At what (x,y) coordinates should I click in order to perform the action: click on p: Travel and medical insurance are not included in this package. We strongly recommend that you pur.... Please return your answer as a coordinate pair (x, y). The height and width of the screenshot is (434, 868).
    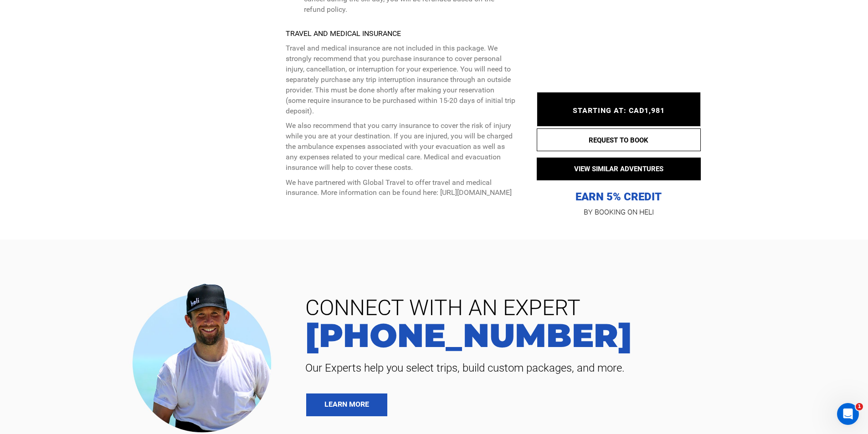
    Looking at the image, I should click on (400, 80).